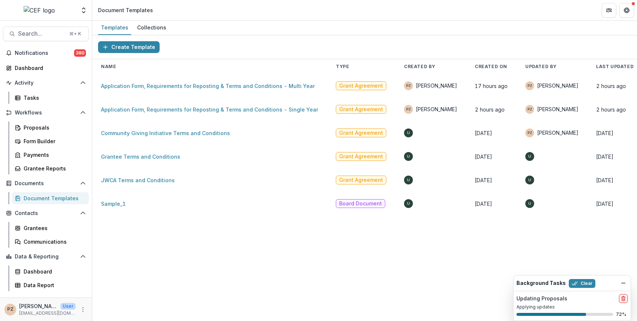  Describe the element at coordinates (53, 198) in the screenshot. I see `div: Document Templates` at that location.